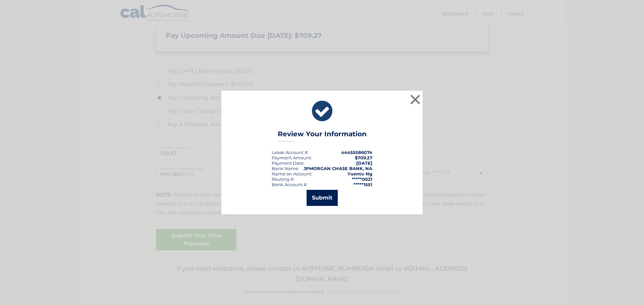 The height and width of the screenshot is (305, 644). Describe the element at coordinates (322, 136) in the screenshot. I see `h3: Review Your Information` at that location.